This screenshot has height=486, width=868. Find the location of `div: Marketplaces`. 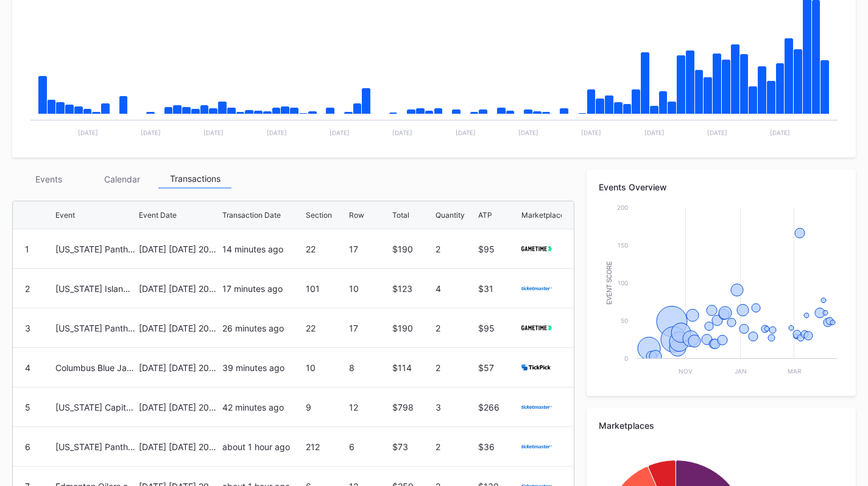

div: Marketplaces is located at coordinates (721, 425).